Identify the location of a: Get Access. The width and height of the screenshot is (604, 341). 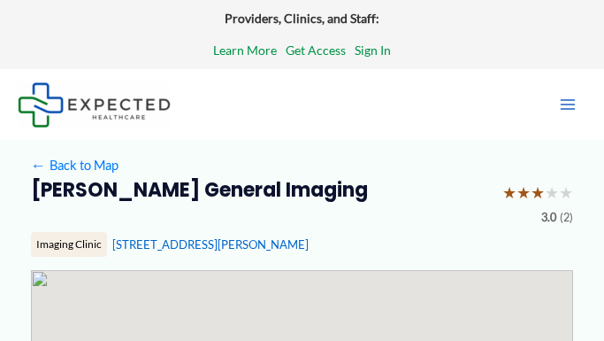
(316, 50).